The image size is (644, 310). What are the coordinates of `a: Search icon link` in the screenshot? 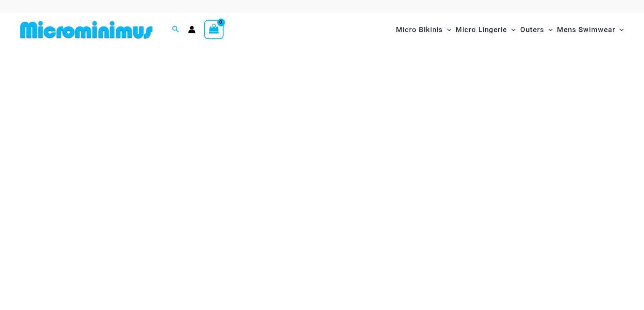 It's located at (176, 30).